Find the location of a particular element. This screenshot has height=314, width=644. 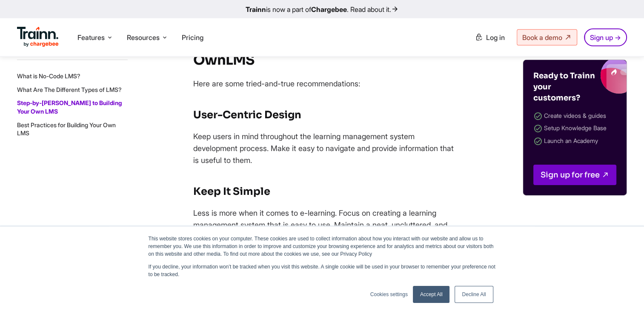

p: Here are some tried-and-true recommendations: is located at coordinates (325, 84).